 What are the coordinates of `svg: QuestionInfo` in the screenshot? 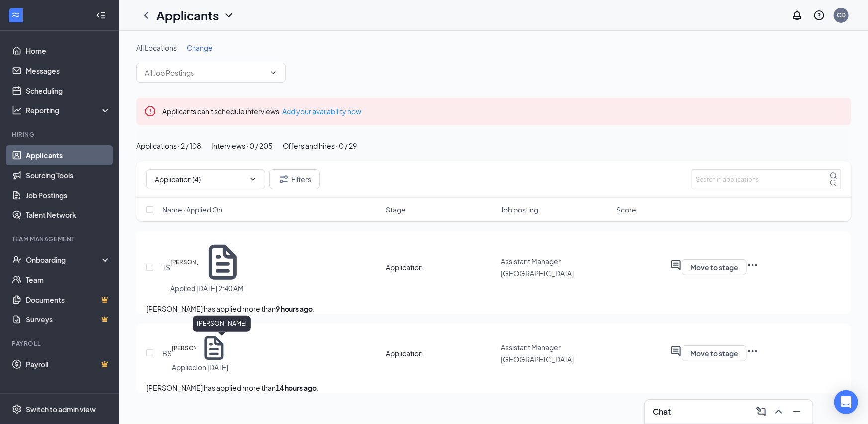 It's located at (819, 15).